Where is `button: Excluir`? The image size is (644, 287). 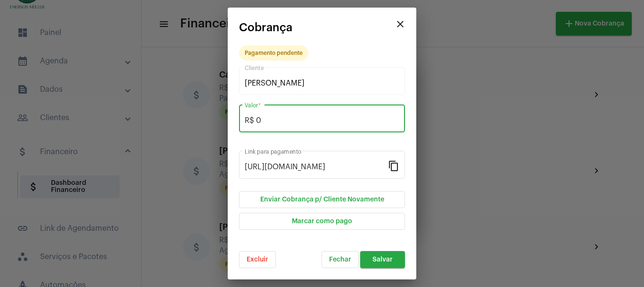 button: Excluir is located at coordinates (257, 259).